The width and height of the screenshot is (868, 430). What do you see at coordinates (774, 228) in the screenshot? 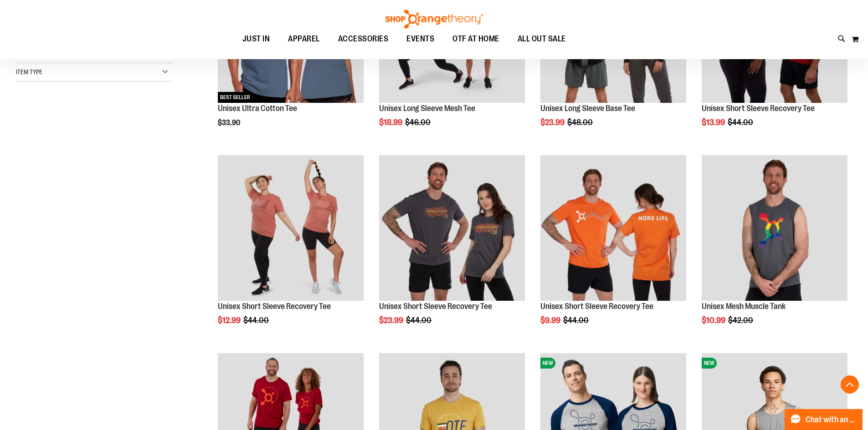
I see `img: Product image for Unisex Mesh Muscle Tank` at bounding box center [774, 228].